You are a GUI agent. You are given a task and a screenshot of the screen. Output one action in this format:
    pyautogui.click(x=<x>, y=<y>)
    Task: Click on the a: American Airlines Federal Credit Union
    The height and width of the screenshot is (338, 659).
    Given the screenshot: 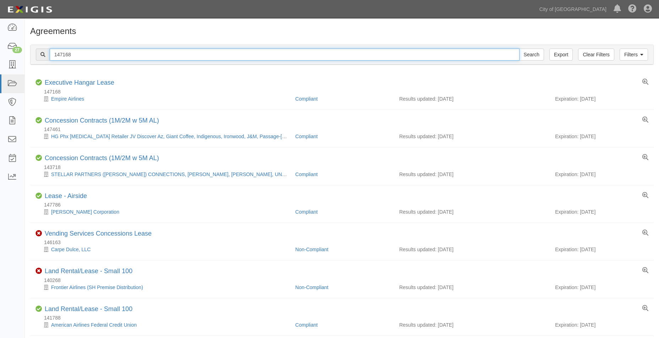 What is the action you would take?
    pyautogui.click(x=94, y=325)
    